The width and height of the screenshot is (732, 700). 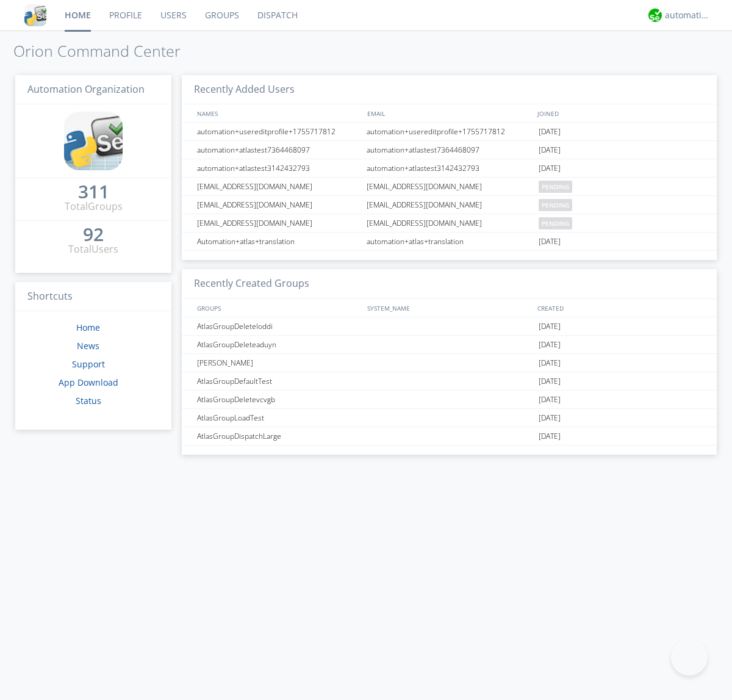 What do you see at coordinates (93, 235) in the screenshot?
I see `div: 92` at bounding box center [93, 235].